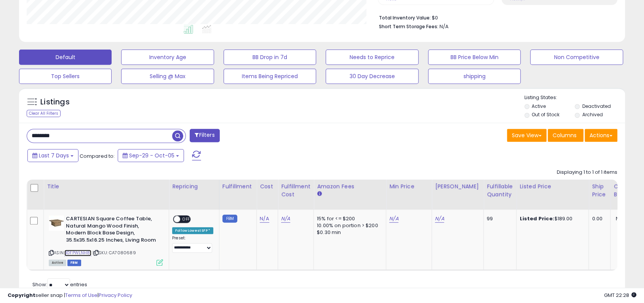  What do you see at coordinates (620, 295) in the screenshot?
I see `span: 2025-10-13 22:28 GMT` at bounding box center [620, 295].